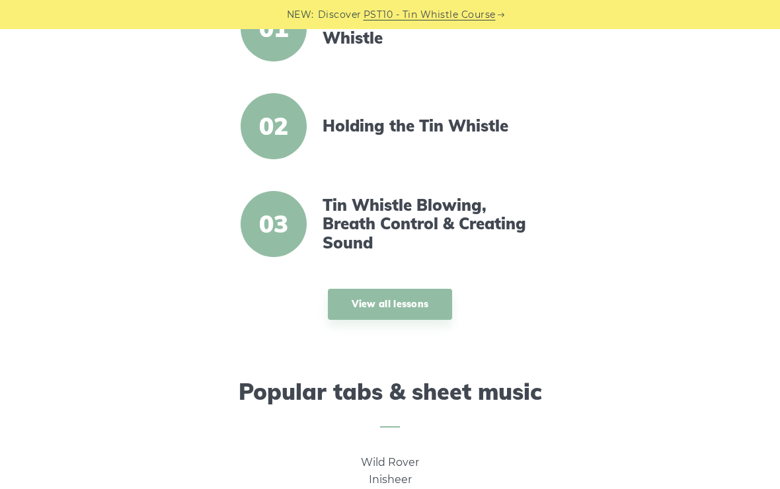 This screenshot has height=489, width=780. What do you see at coordinates (431, 224) in the screenshot?
I see `a: Tin Whistle Blowing, Breath Control & Creating Sound` at bounding box center [431, 224].